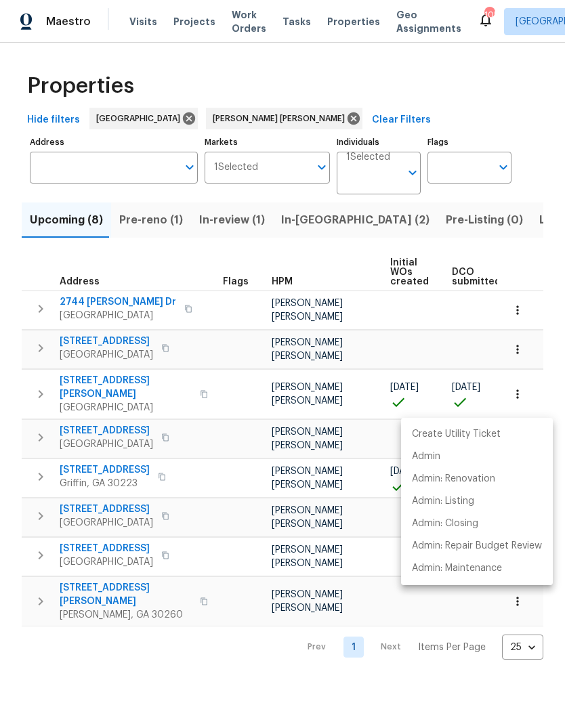 The height and width of the screenshot is (728, 565). Describe the element at coordinates (426, 456) in the screenshot. I see `p: Admin` at that location.